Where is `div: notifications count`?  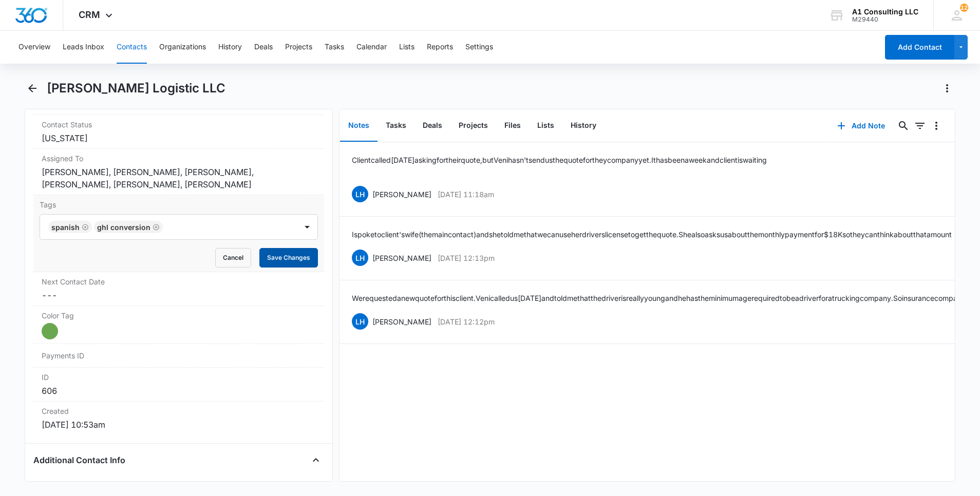
div: notifications count is located at coordinates (964, 8).